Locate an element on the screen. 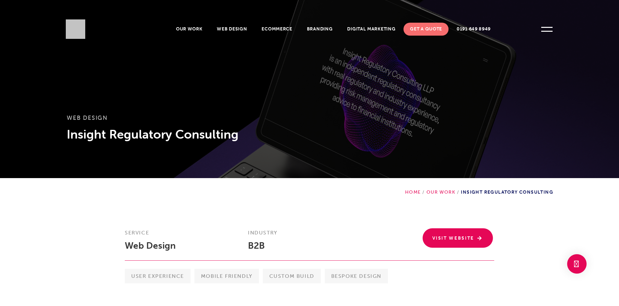 This screenshot has width=619, height=306. a: Home is located at coordinates (413, 192).